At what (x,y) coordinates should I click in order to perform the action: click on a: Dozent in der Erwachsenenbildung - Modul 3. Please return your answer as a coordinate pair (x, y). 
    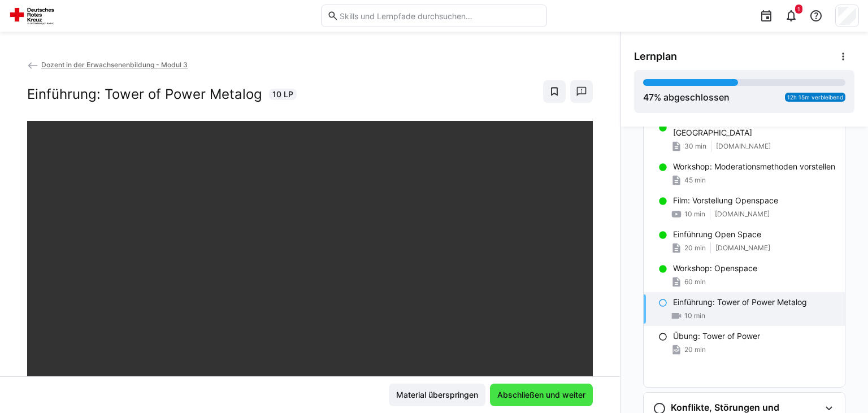
    Looking at the image, I should click on (108, 64).